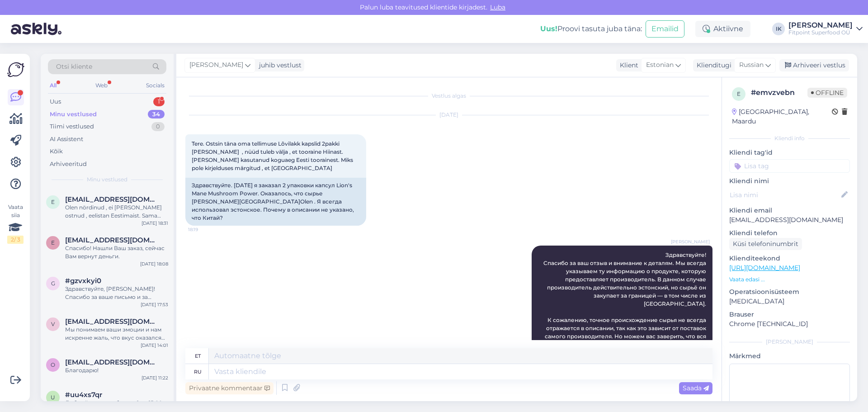  I want to click on p: Kliendi tag'id, so click(789, 152).